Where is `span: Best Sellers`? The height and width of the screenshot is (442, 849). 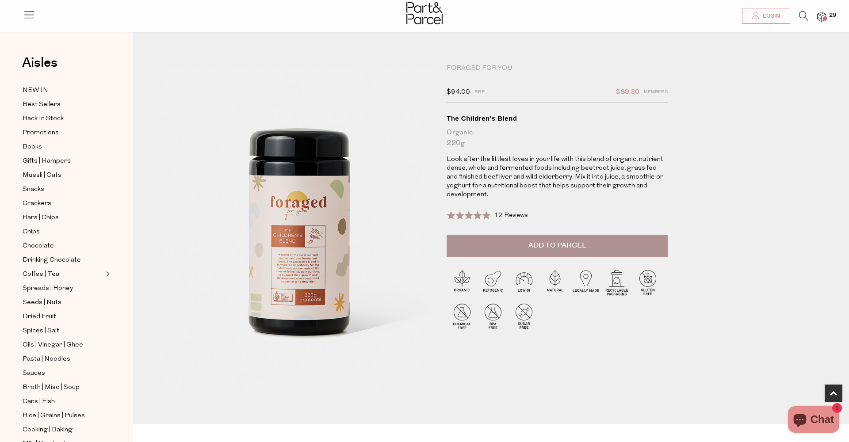 span: Best Sellers is located at coordinates (42, 105).